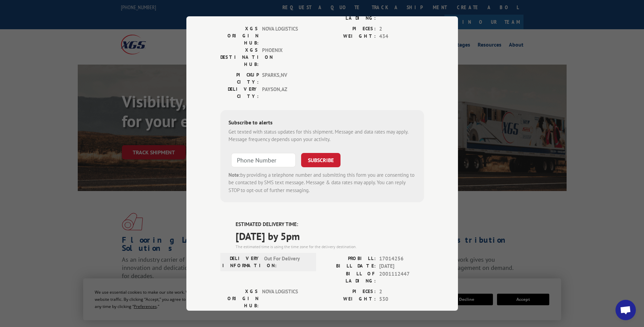  Describe the element at coordinates (321, 160) in the screenshot. I see `button: SUBSCRIBE` at that location.